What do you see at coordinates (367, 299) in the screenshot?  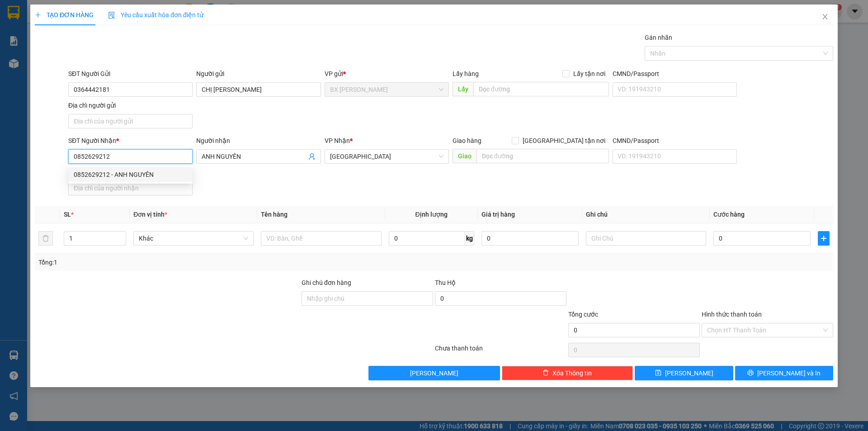 I see `input: Ghi chú đơn hàng` at bounding box center [367, 299].